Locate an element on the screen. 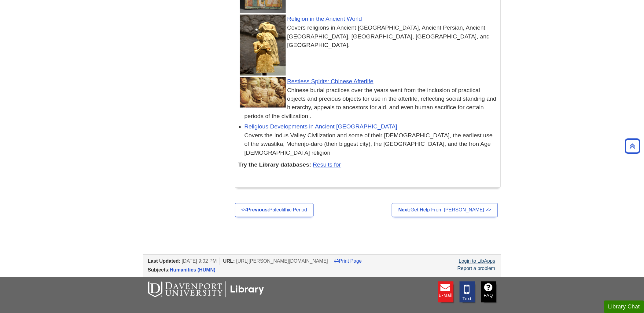 The width and height of the screenshot is (644, 313). strong: Next: is located at coordinates (405, 210).